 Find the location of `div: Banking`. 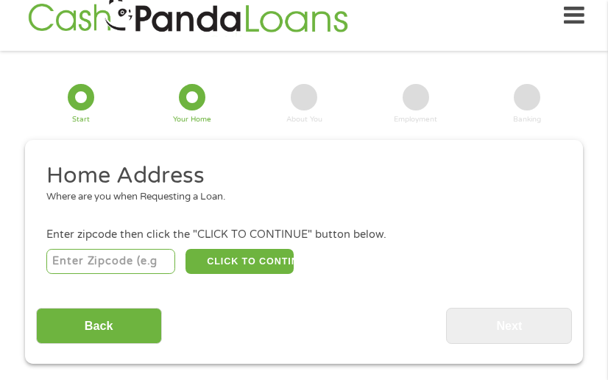

div: Banking is located at coordinates (527, 120).